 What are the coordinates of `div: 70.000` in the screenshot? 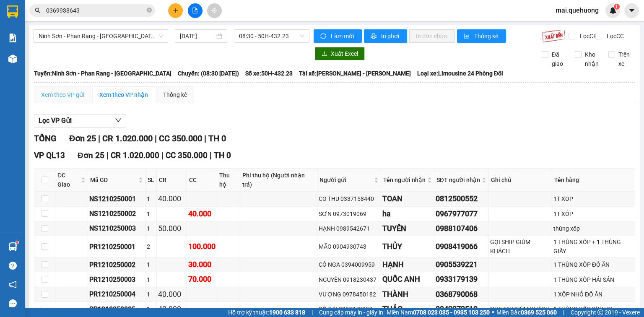 It's located at (202, 279).